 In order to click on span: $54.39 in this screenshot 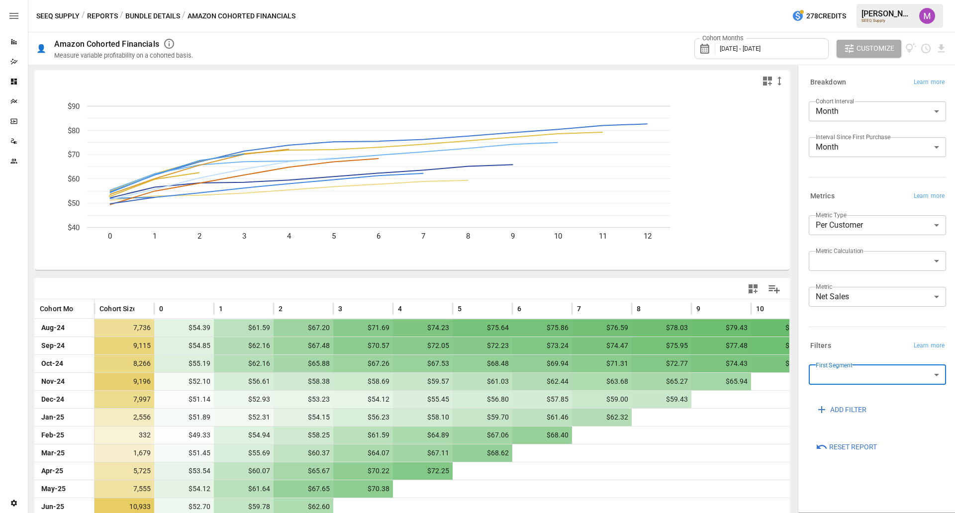, I will do `click(186, 328)`.